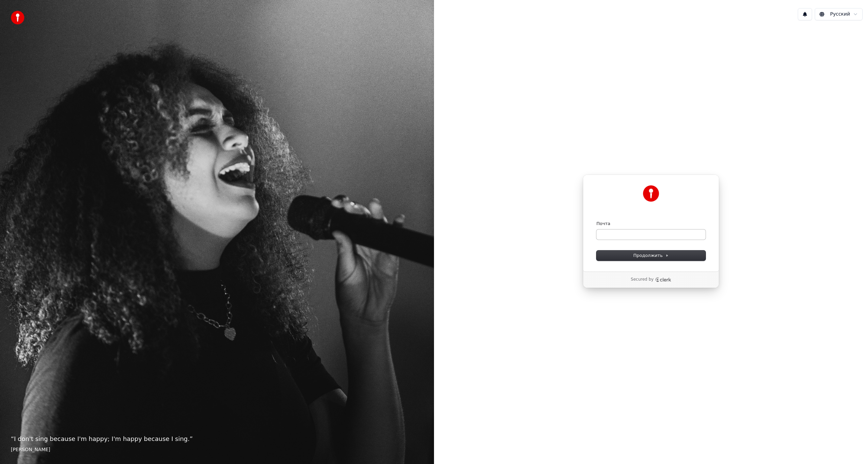 The image size is (868, 464). Describe the element at coordinates (663, 280) in the screenshot. I see `a: Clerk logo` at that location.